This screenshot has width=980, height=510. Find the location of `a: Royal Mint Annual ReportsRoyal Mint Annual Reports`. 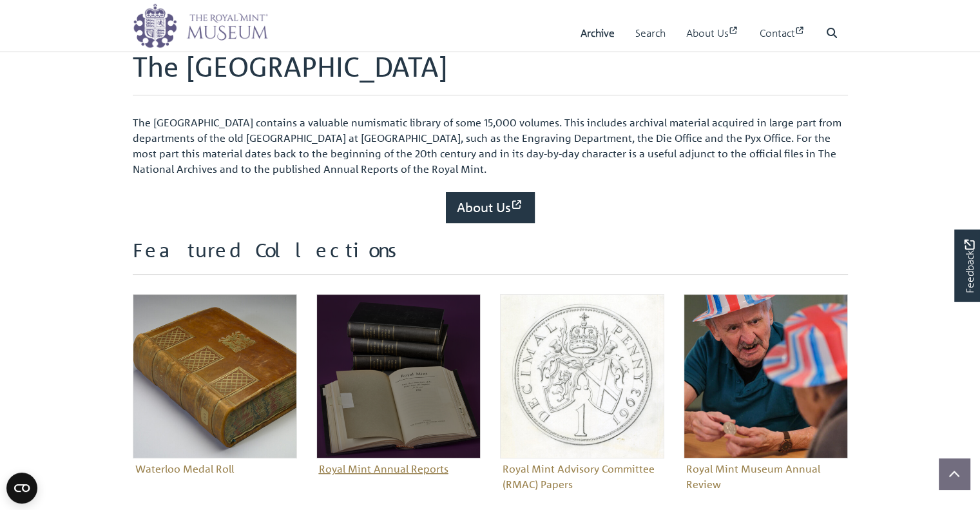

a: Royal Mint Annual ReportsRoyal Mint Annual Reports is located at coordinates (398, 386).